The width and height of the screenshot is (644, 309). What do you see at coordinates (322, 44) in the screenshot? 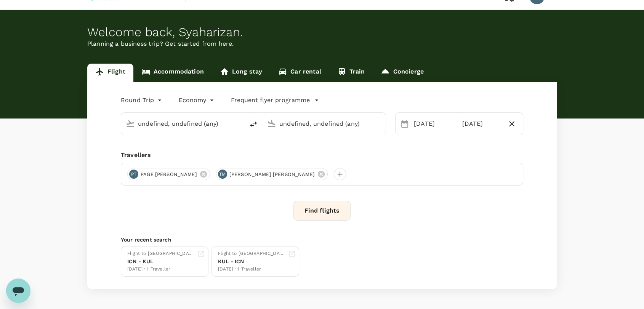
I see `p: Planning a business trip? Get started from here.` at bounding box center [322, 44].